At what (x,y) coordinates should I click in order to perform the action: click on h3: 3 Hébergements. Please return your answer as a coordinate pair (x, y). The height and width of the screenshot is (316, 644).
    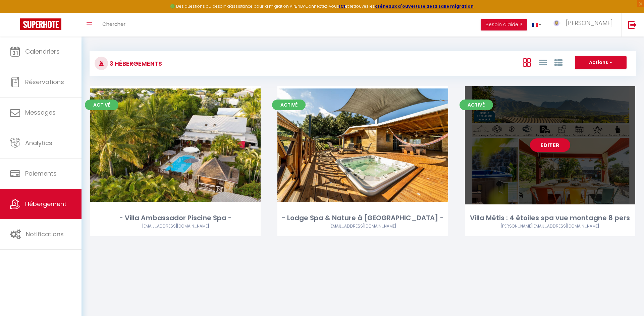
    Looking at the image, I should click on (135, 64).